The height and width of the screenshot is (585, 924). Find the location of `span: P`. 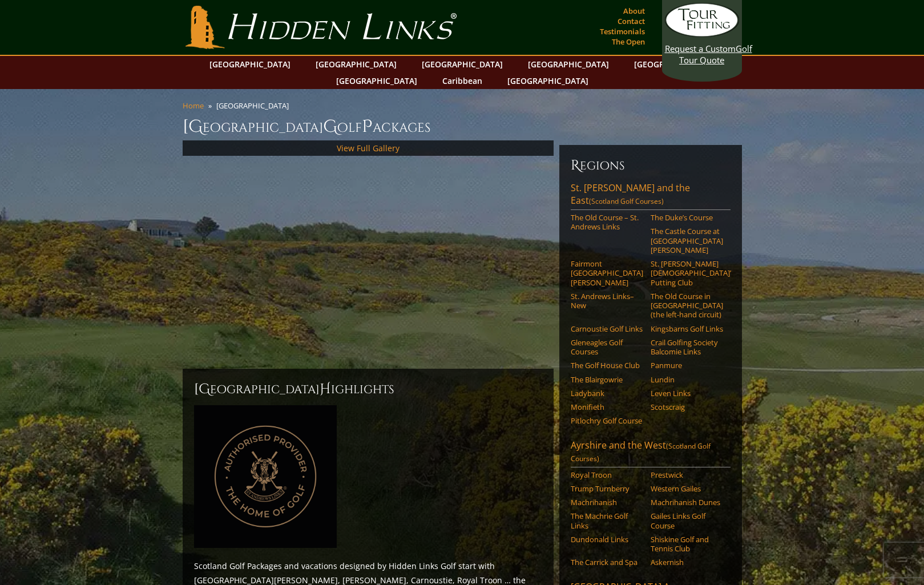

span: P is located at coordinates (367, 127).